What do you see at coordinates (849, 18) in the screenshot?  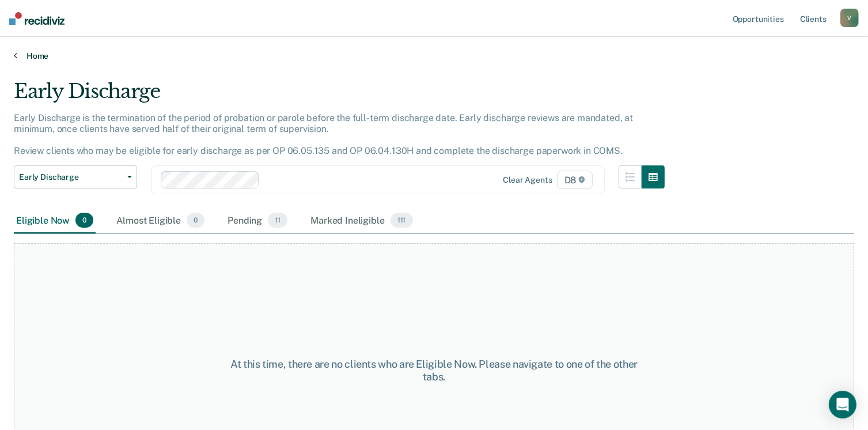 I see `button: V` at bounding box center [849, 18].